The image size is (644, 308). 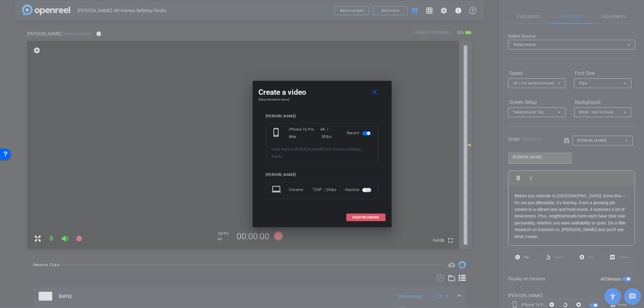 I want to click on div: 4K | 30fps, so click(x=329, y=133).